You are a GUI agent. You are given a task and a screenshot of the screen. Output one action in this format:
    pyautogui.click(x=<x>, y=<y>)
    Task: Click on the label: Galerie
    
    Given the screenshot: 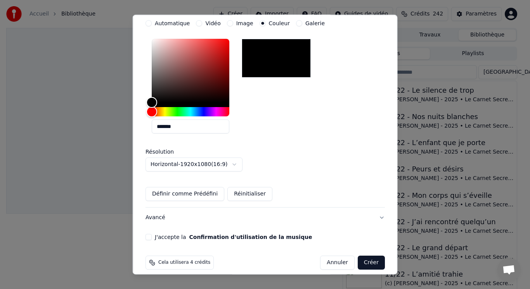 What is the action you would take?
    pyautogui.click(x=315, y=23)
    